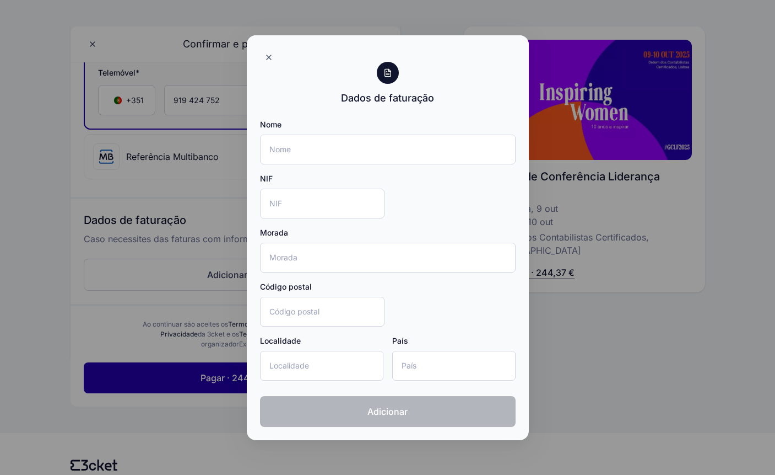 The height and width of the screenshot is (475, 775). I want to click on input: NIF, so click(322, 203).